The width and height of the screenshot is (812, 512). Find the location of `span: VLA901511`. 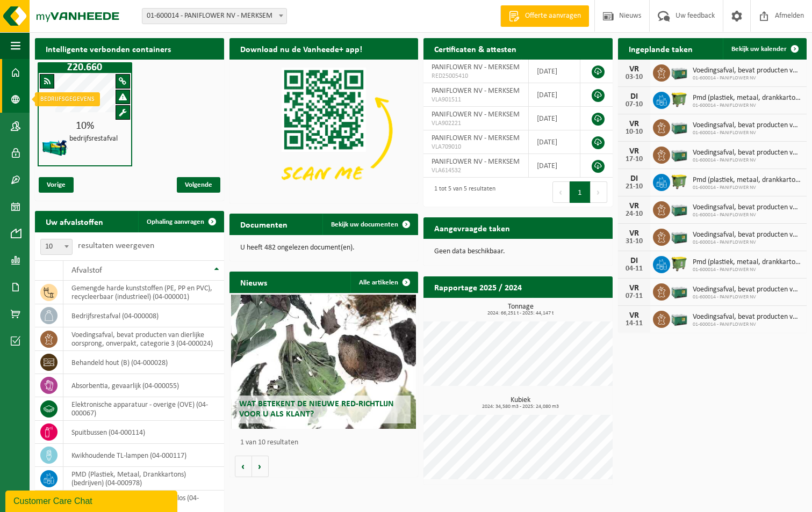

span: VLA901511 is located at coordinates (475, 100).